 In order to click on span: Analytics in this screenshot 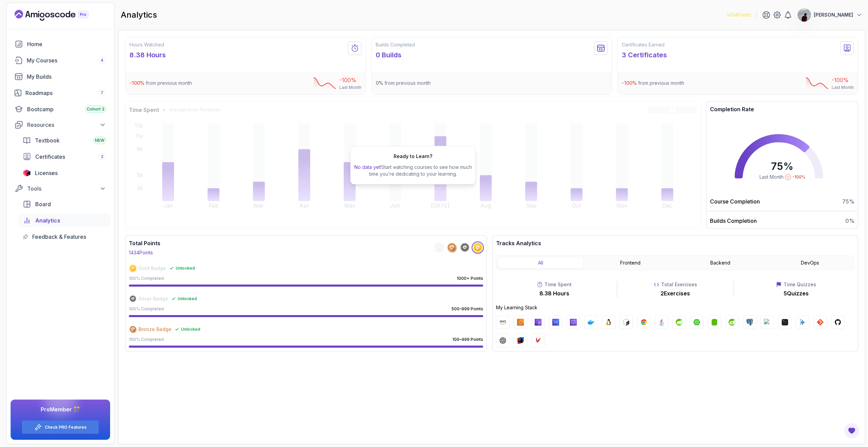, I will do `click(48, 221)`.